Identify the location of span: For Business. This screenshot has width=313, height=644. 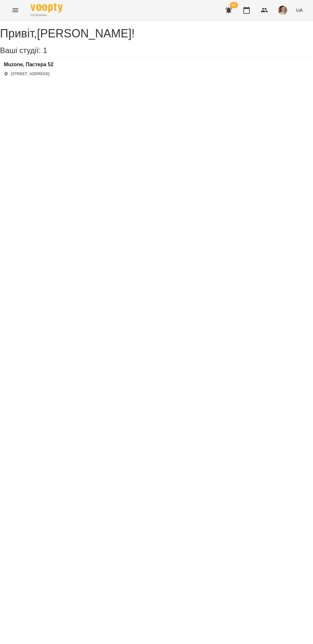
(47, 15).